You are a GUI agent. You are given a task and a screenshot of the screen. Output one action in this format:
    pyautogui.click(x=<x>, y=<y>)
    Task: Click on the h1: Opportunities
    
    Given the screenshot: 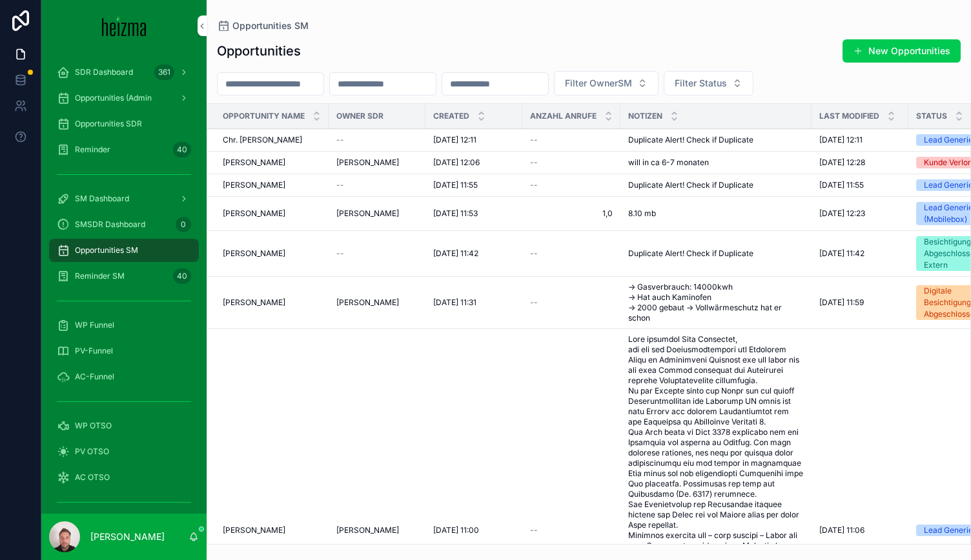 What is the action you would take?
    pyautogui.click(x=259, y=51)
    